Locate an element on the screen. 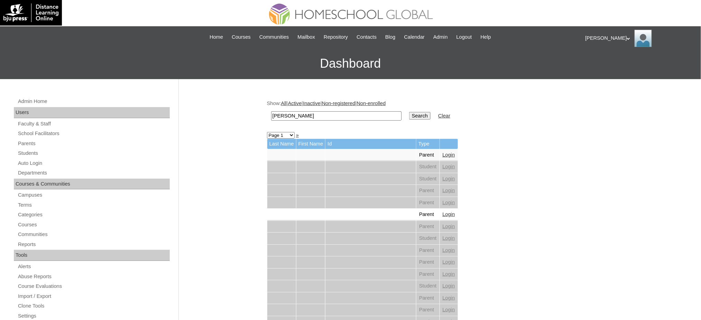 Image resolution: width=701 pixels, height=320 pixels. a: Parents is located at coordinates (93, 144).